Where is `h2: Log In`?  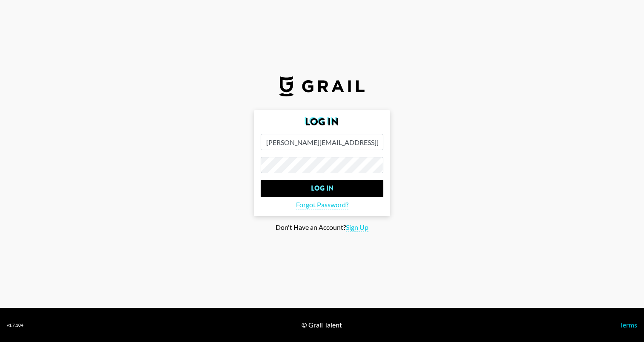 h2: Log In is located at coordinates (322, 122).